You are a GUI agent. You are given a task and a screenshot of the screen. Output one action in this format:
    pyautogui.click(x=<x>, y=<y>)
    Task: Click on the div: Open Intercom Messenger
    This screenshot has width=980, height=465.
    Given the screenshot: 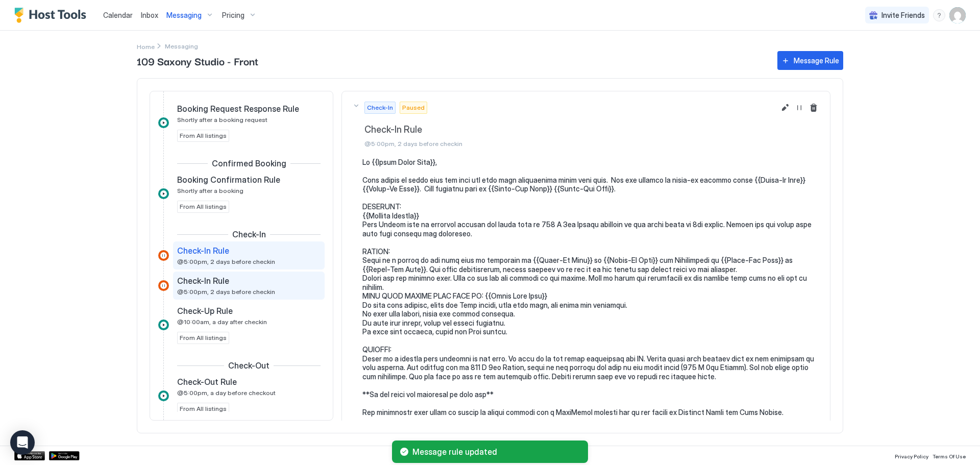 What is the action you would take?
    pyautogui.click(x=23, y=442)
    